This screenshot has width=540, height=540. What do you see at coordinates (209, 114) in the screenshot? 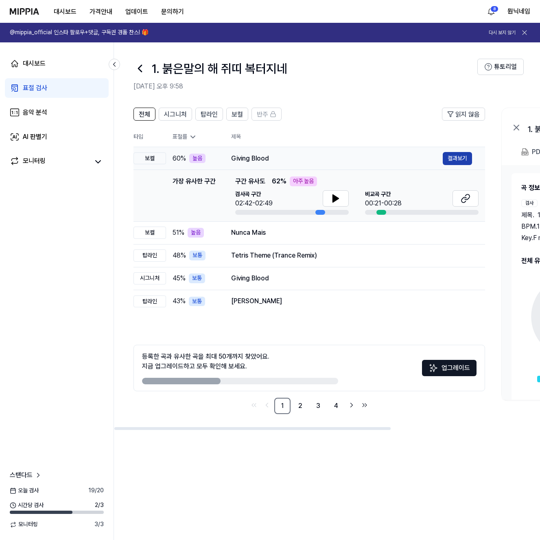
I see `button: 탑라인` at bounding box center [209, 114].